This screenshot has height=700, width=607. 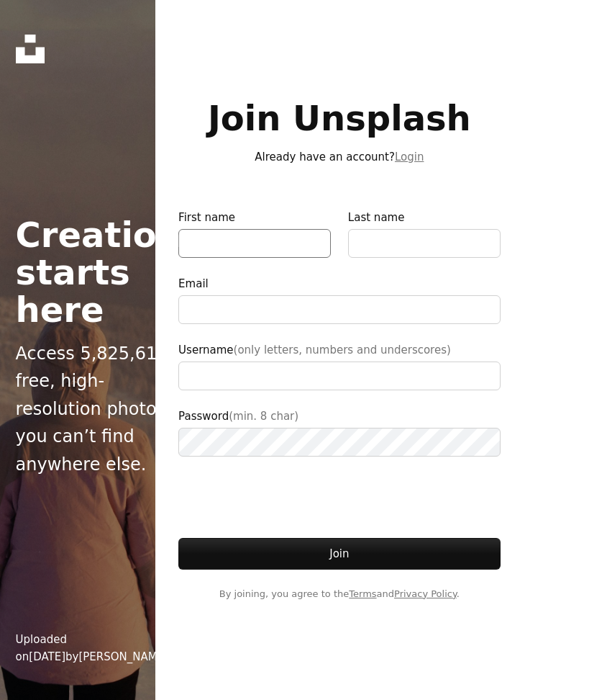 I want to click on a: Terms, so click(x=363, y=593).